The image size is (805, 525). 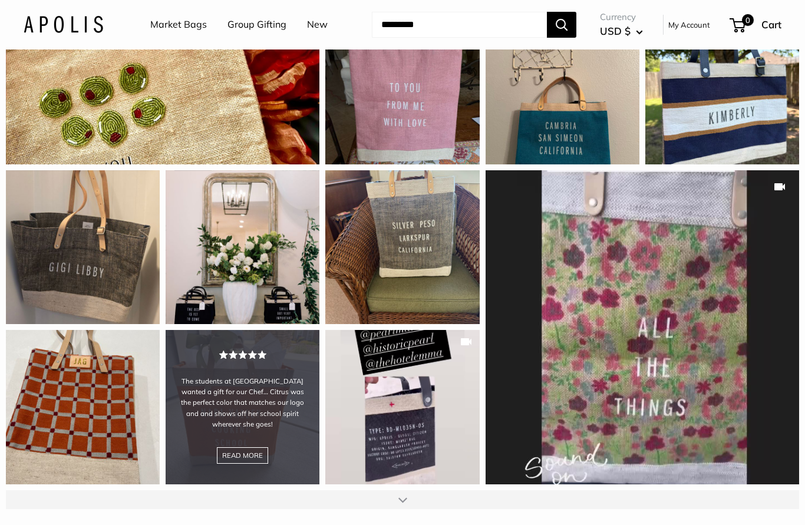 What do you see at coordinates (179, 25) in the screenshot?
I see `a: Market Bags` at bounding box center [179, 25].